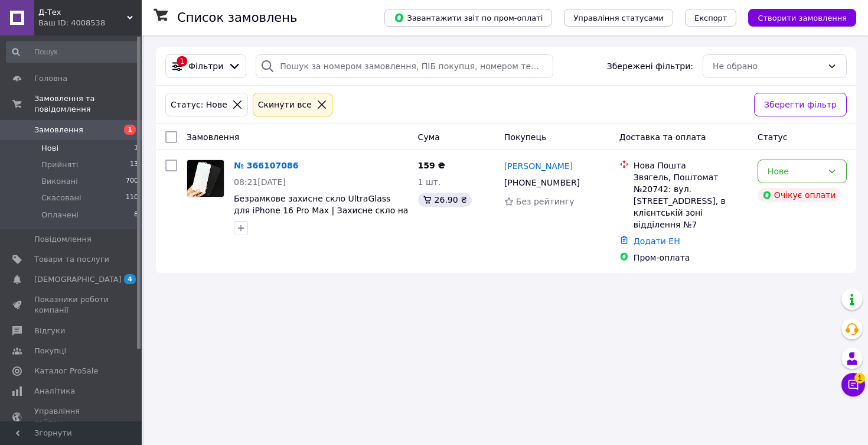 The height and width of the screenshot is (445, 868). I want to click on button: Зберегти фільтр, so click(800, 104).